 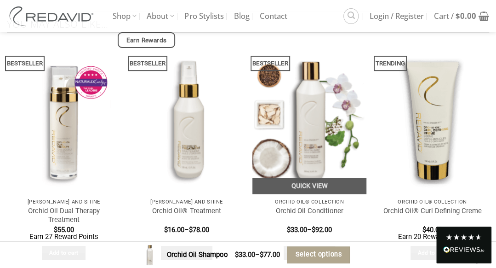 What do you see at coordinates (397, 16) in the screenshot?
I see `span: Login / Register` at bounding box center [397, 16].